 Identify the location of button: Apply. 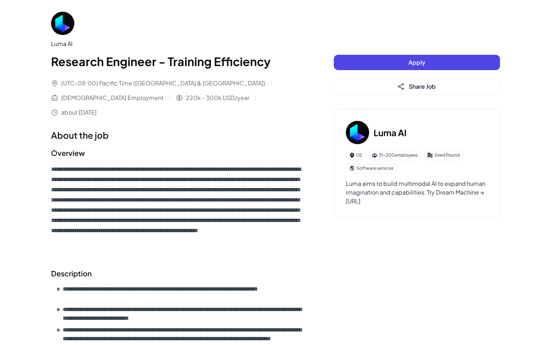
(417, 62).